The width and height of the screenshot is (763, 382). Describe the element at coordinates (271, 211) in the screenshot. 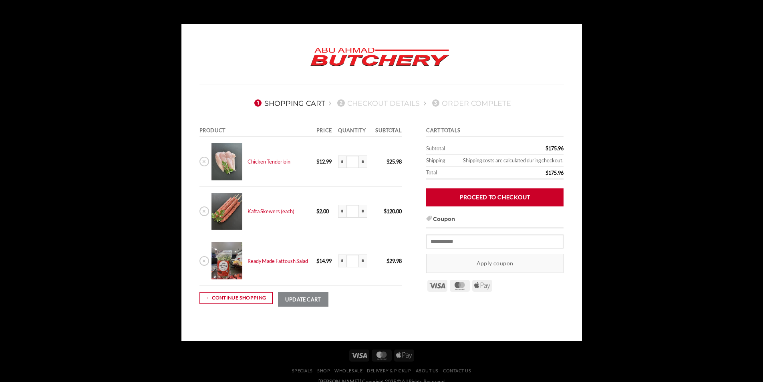

I see `a: Kafta Skewers (each)` at that location.